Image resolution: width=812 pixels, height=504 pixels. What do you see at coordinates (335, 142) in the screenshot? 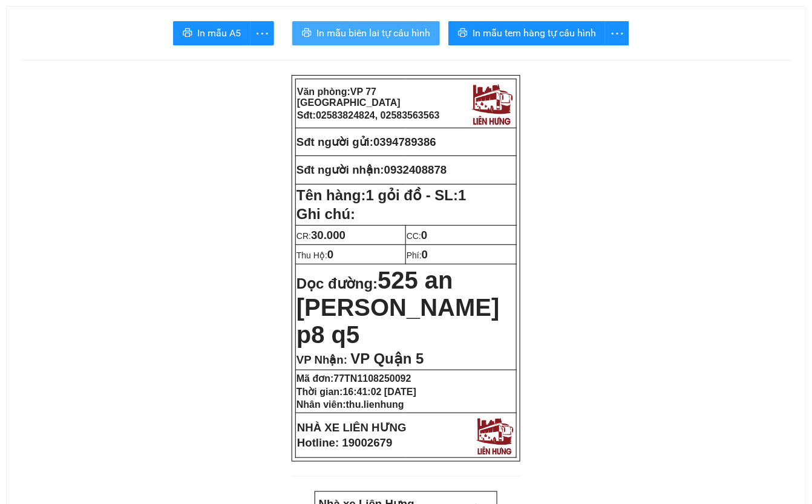
I see `strong: Sđt người gửi:` at bounding box center [335, 142].